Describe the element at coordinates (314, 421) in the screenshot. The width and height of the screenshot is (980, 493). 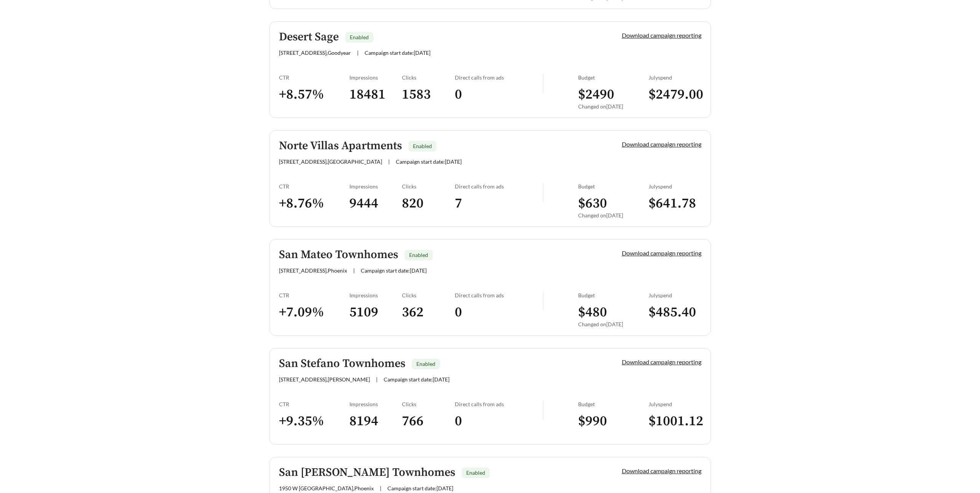
I see `h3: + 9.35 %` at that location.